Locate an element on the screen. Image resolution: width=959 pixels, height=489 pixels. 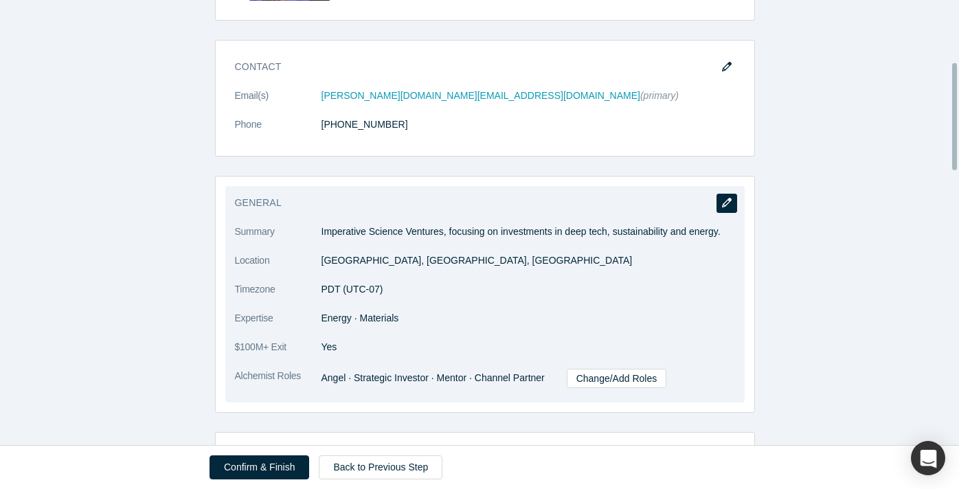
h3: General is located at coordinates (476, 203).